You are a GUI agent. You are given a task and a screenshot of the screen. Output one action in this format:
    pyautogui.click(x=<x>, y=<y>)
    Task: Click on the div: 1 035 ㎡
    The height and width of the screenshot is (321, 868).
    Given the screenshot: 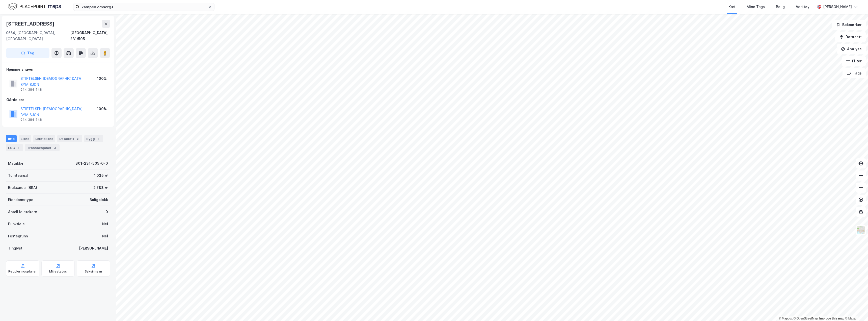 What is the action you would take?
    pyautogui.click(x=101, y=175)
    